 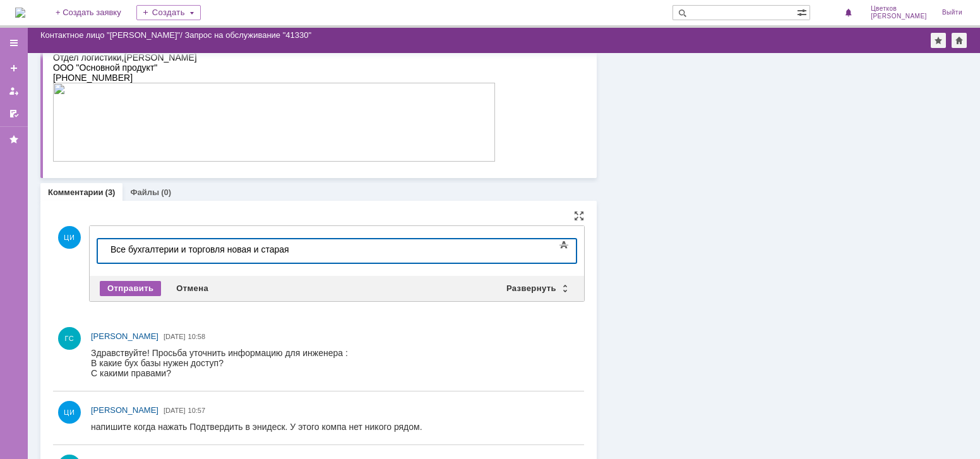 What do you see at coordinates (75, 192) in the screenshot?
I see `a: Комментарии` at bounding box center [75, 192].